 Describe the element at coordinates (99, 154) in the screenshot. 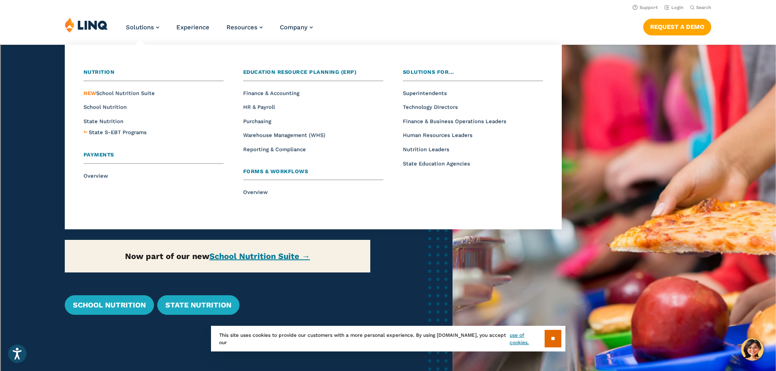

I see `span: Payments` at that location.